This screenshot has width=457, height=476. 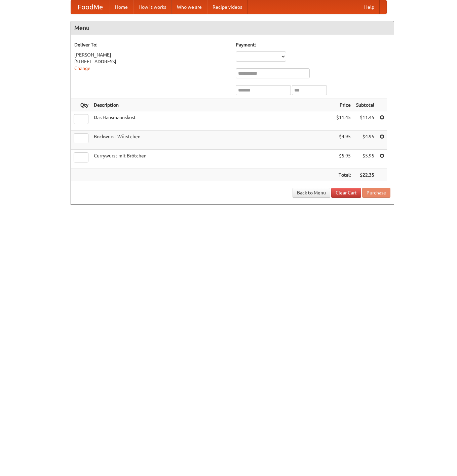 What do you see at coordinates (212, 105) in the screenshot?
I see `th: Description` at bounding box center [212, 105].